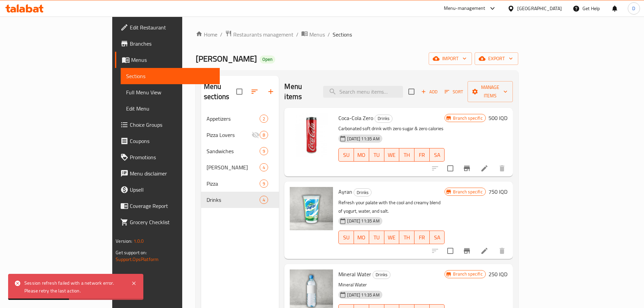  Describe the element at coordinates (170, 92) in the screenshot. I see `a: Full Menu View` at that location.